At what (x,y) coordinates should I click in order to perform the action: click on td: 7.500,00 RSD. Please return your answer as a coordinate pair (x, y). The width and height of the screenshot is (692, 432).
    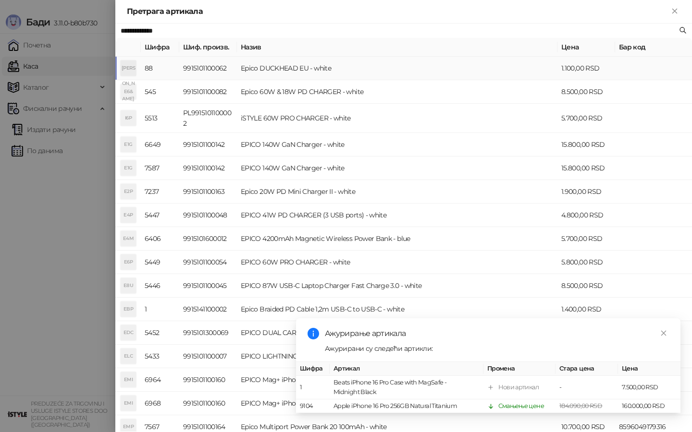
    Looking at the image, I should click on (649, 388).